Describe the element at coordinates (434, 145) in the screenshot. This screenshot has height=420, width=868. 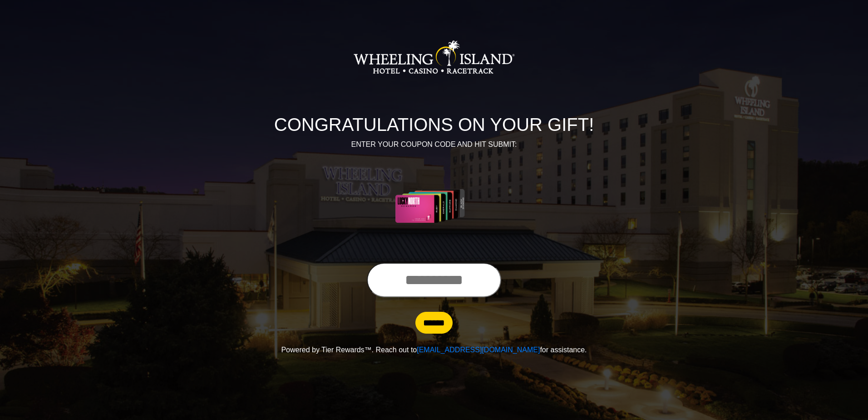
I see `p: ENTER YOUR COUPON CODE AND HIT SUBMIT:` at that location.